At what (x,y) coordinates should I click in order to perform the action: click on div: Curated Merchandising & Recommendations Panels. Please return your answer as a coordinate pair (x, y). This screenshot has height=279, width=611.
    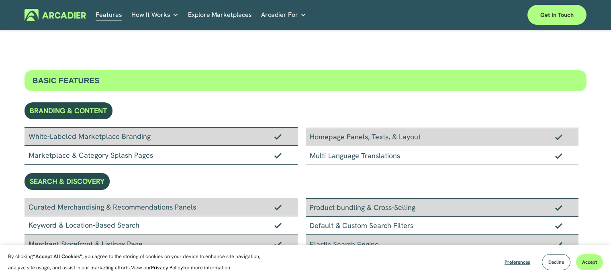
    Looking at the image, I should click on (161, 207).